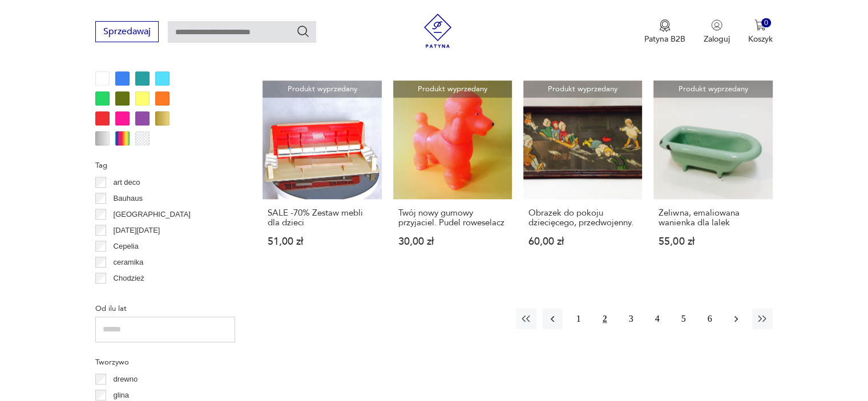 The height and width of the screenshot is (401, 868). Describe the element at coordinates (717, 25) in the screenshot. I see `img: Ikonka użytkownika` at that location.